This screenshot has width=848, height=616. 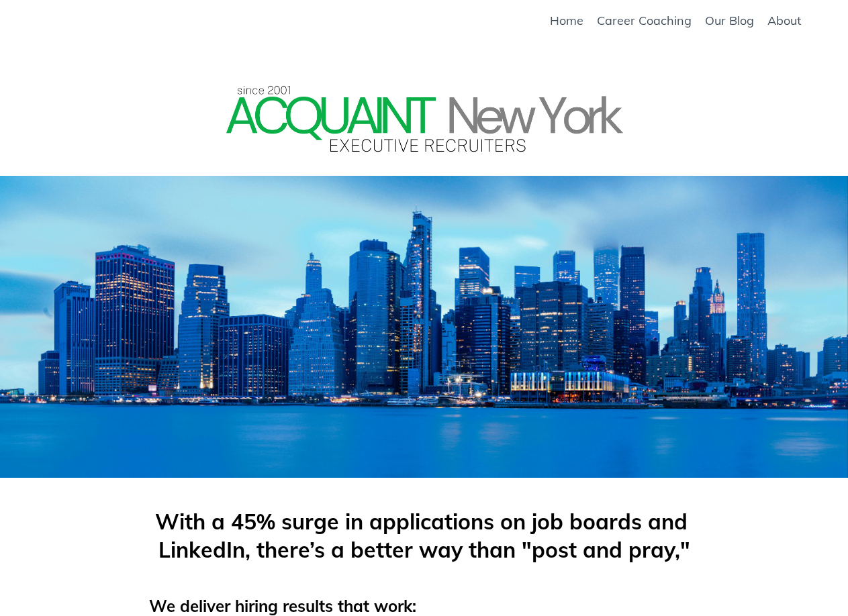 I want to click on a: Career Coaching, so click(x=643, y=21).